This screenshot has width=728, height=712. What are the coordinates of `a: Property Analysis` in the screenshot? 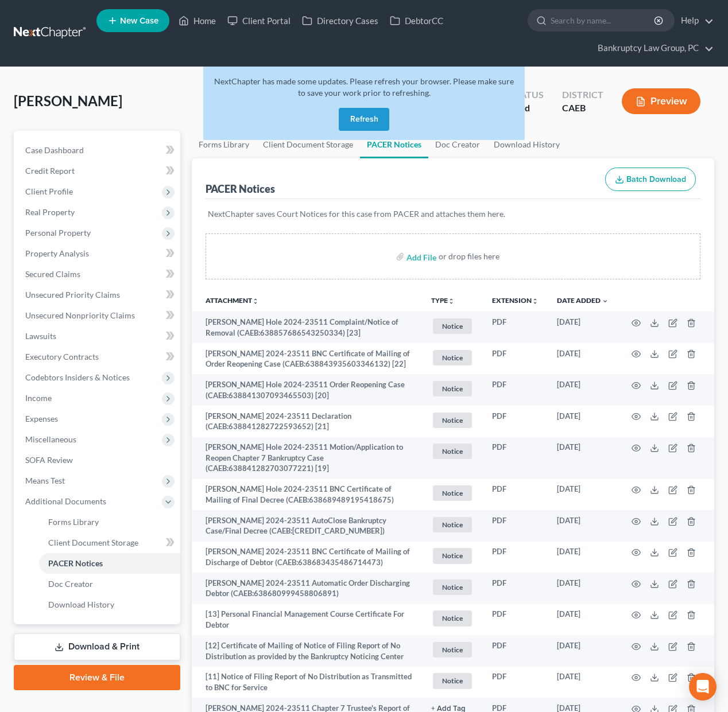 It's located at (98, 254).